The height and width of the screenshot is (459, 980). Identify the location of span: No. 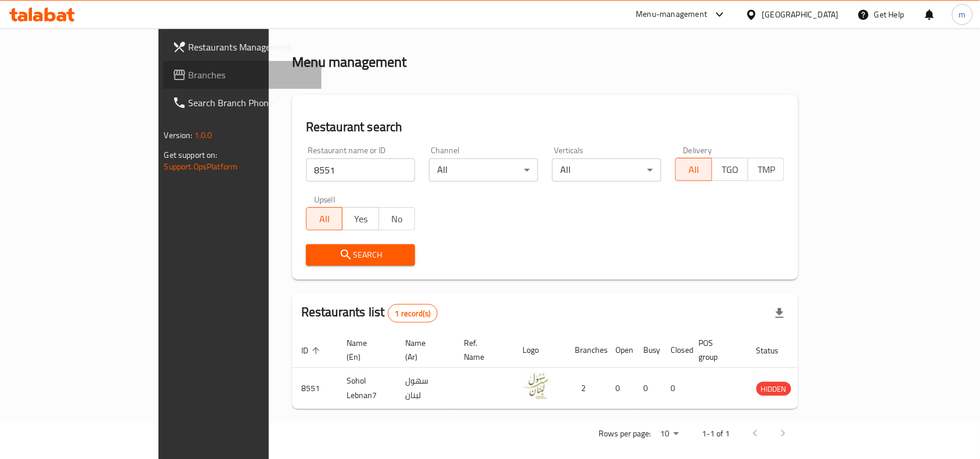
(397, 219).